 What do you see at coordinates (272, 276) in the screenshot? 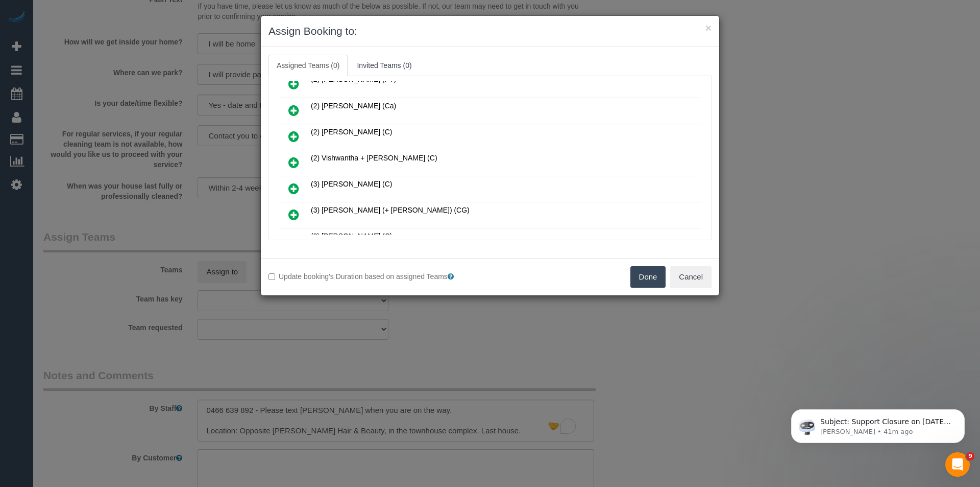
I see `input: Update booking's Duration based on assigned Teams` at bounding box center [272, 276].